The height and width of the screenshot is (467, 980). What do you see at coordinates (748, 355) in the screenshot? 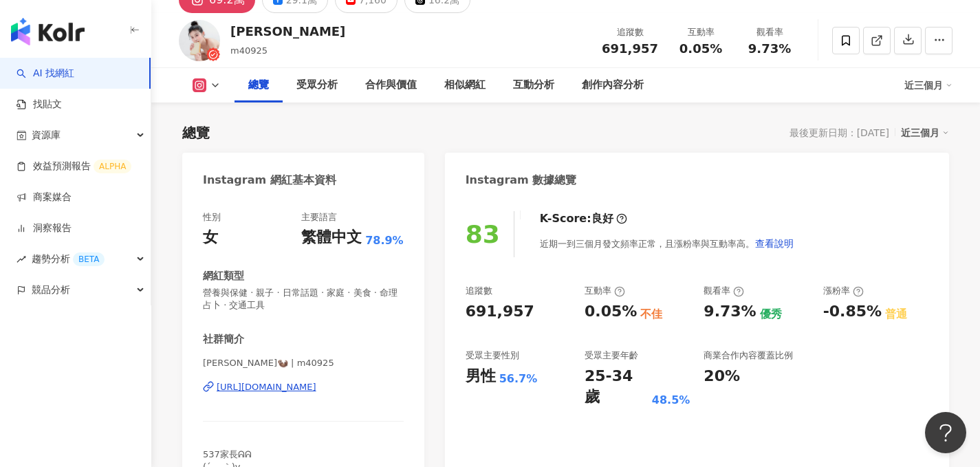
I see `div: 商業合作內容覆蓋比例` at bounding box center [748, 355].